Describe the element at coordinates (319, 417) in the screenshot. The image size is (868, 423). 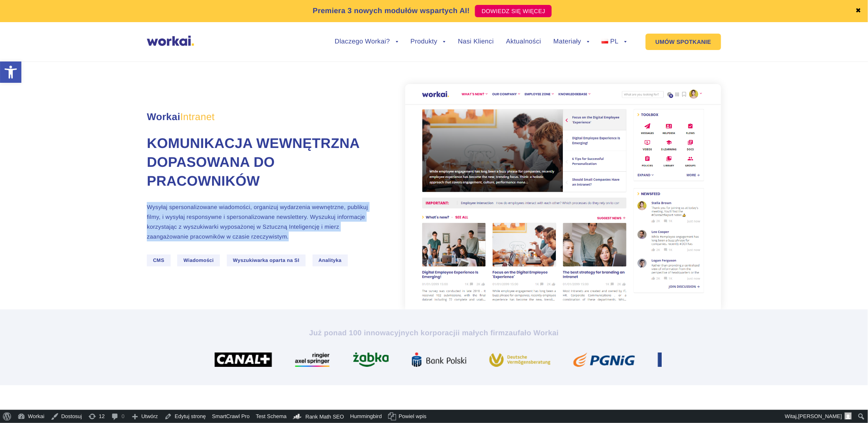
I see `a: Kokpit Rank Math` at that location.